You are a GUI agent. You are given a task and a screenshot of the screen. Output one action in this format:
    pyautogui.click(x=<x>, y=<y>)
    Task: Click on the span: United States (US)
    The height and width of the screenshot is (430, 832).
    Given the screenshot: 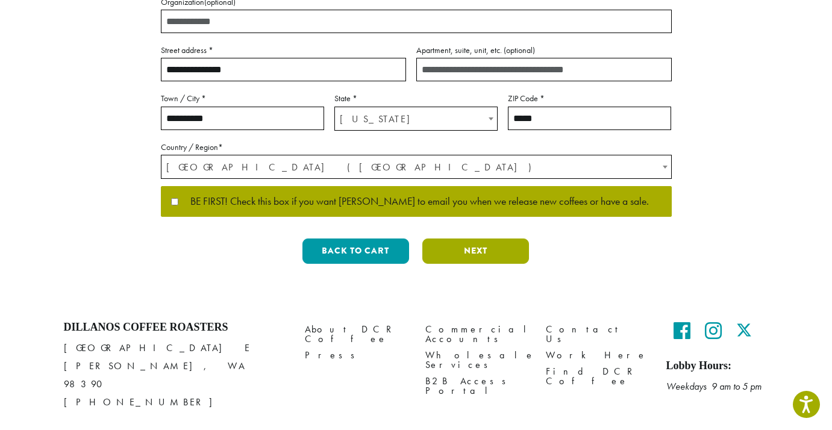 What is the action you would take?
    pyautogui.click(x=416, y=167)
    